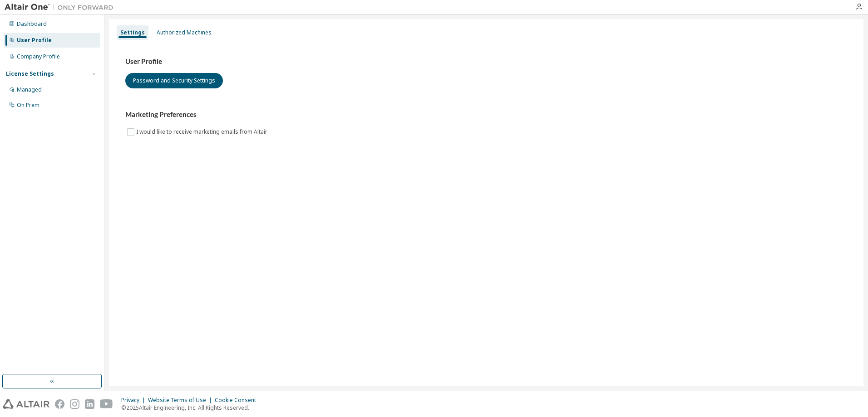  Describe the element at coordinates (75, 404) in the screenshot. I see `img: instagram.svg` at that location.